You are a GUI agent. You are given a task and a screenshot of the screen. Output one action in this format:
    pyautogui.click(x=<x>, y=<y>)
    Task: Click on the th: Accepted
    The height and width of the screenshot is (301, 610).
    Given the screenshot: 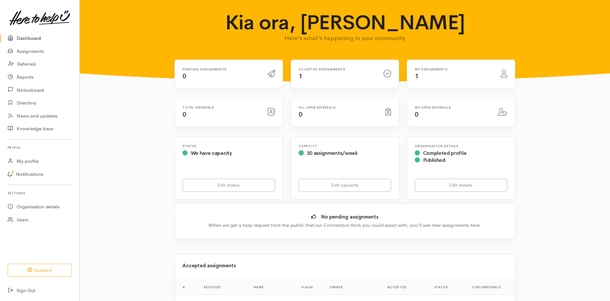 What is the action you would take?
    pyautogui.click(x=405, y=288)
    